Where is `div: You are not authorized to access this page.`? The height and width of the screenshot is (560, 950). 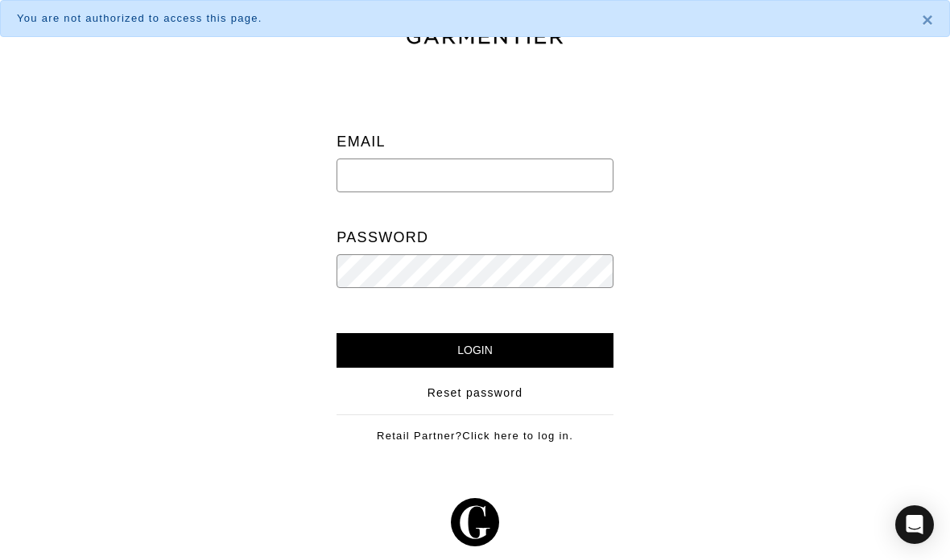
div: You are not authorized to access this page. is located at coordinates (458, 19).